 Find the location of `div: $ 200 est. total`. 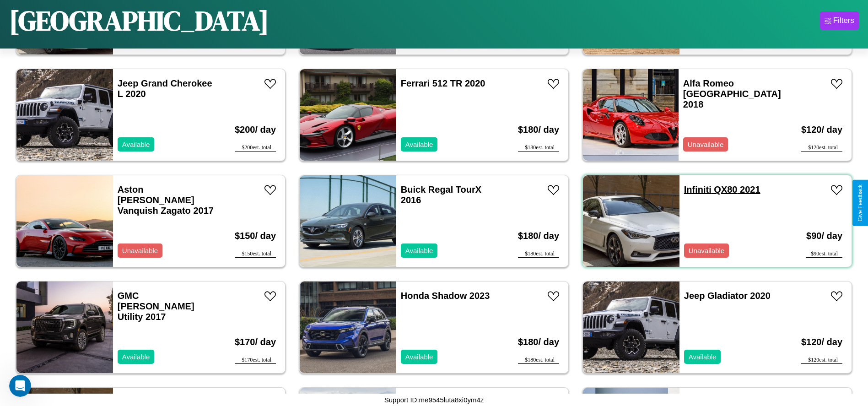

div: $ 200 est. total is located at coordinates (255, 148).